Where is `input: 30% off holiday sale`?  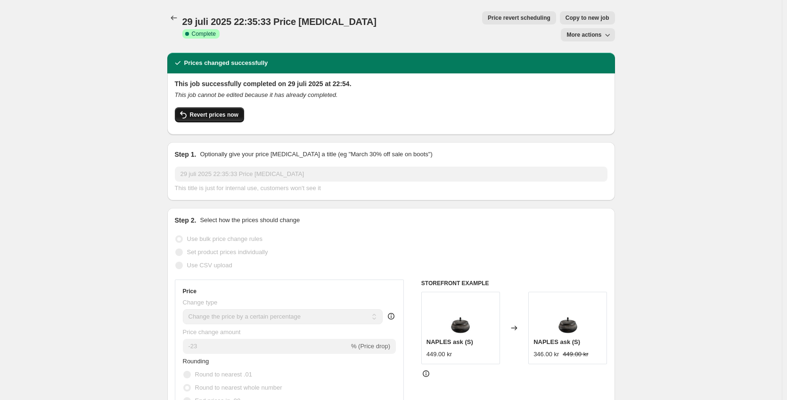 input: 30% off holiday sale is located at coordinates (391, 174).